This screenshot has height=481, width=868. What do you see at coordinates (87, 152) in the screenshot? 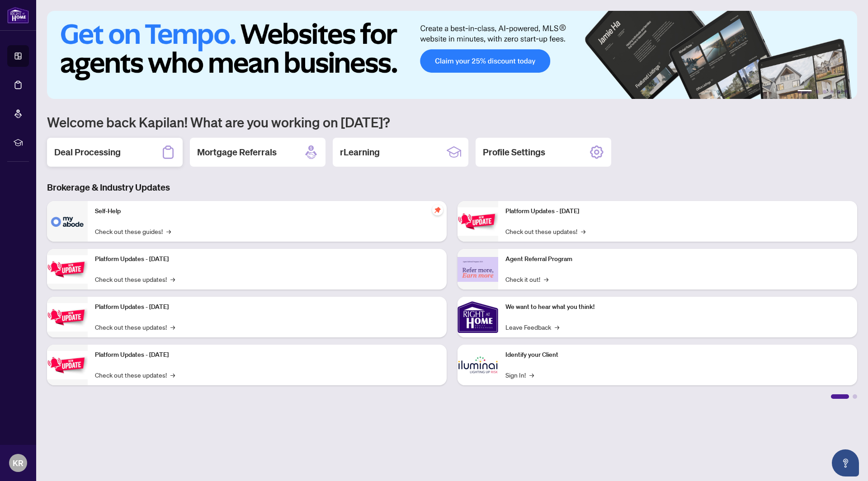
I see `h2: Deal Processing` at bounding box center [87, 152].